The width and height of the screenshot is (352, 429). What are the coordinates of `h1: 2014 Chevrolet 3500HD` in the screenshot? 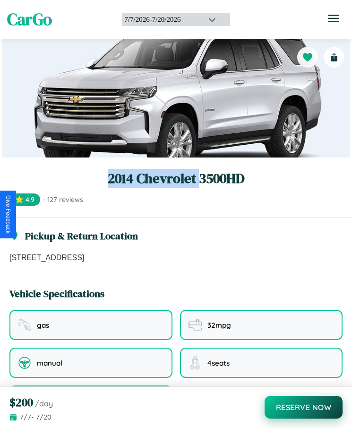 It's located at (176, 178).